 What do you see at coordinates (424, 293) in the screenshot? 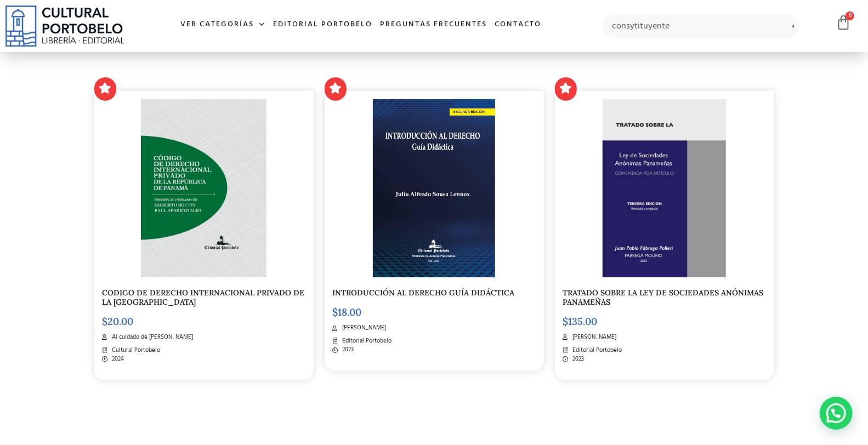
I see `a: INTRODUCCIÓN AL DERECHO GUÍA DIDÁCTICA` at bounding box center [424, 293].